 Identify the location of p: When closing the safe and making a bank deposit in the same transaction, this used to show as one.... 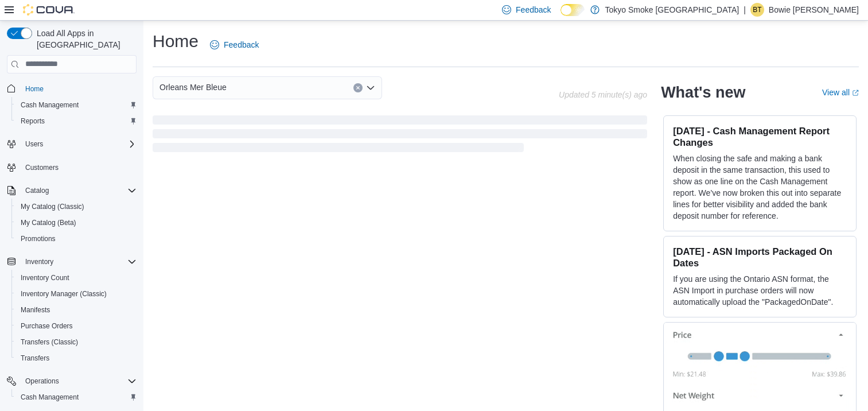
(759, 187).